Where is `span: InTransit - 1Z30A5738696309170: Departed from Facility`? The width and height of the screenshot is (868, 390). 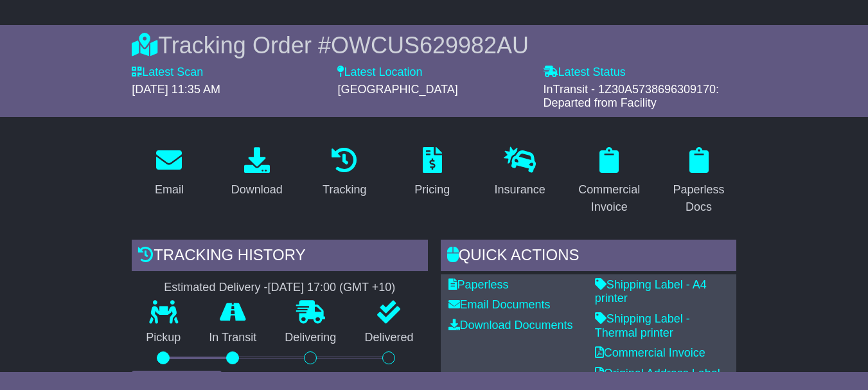
span: InTransit - 1Z30A5738696309170: Departed from Facility is located at coordinates (631, 97).